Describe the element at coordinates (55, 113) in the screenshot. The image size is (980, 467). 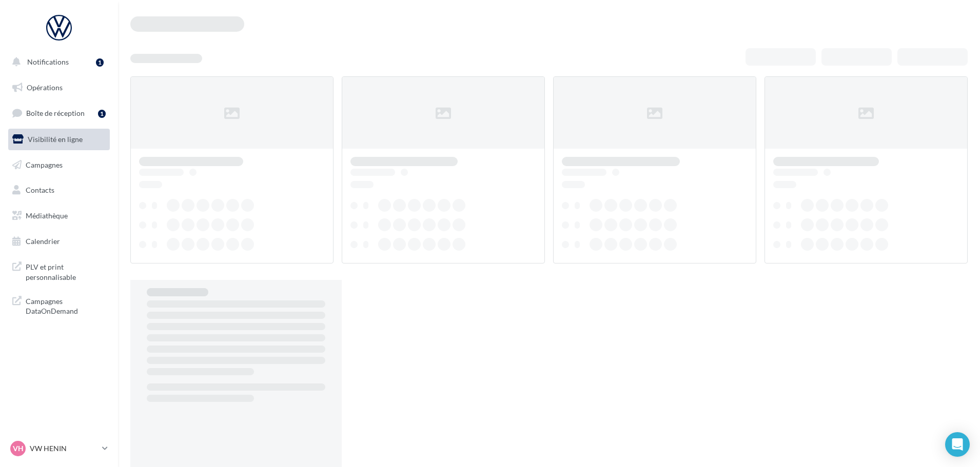
I see `span: Boîte de réception` at that location.